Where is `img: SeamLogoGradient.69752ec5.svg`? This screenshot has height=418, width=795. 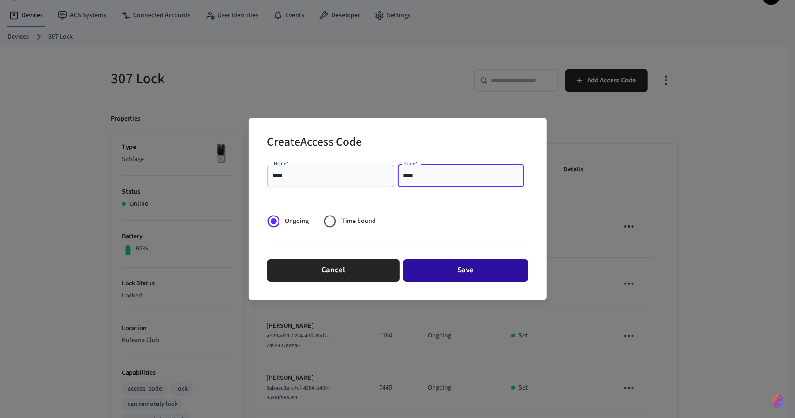 img: SeamLogoGradient.69752ec5.svg is located at coordinates (778, 401).